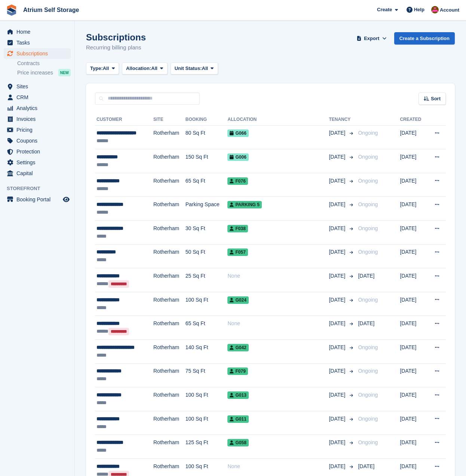 The height and width of the screenshot is (476, 466). What do you see at coordinates (206, 351) in the screenshot?
I see `td: 140 Sq Ft` at bounding box center [206, 351].